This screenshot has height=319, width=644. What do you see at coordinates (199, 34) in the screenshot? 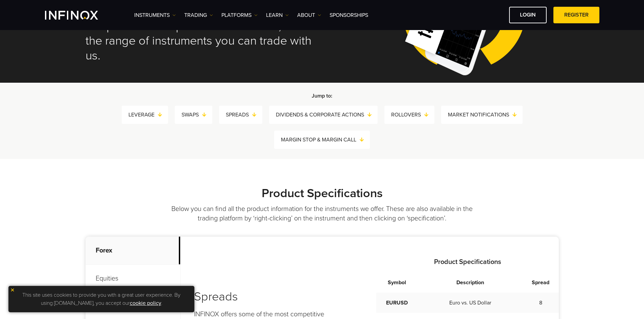
I see `h2: Find out more about spreads, leverage, swaps and other product information, for the range of inst...` at bounding box center [199, 34].